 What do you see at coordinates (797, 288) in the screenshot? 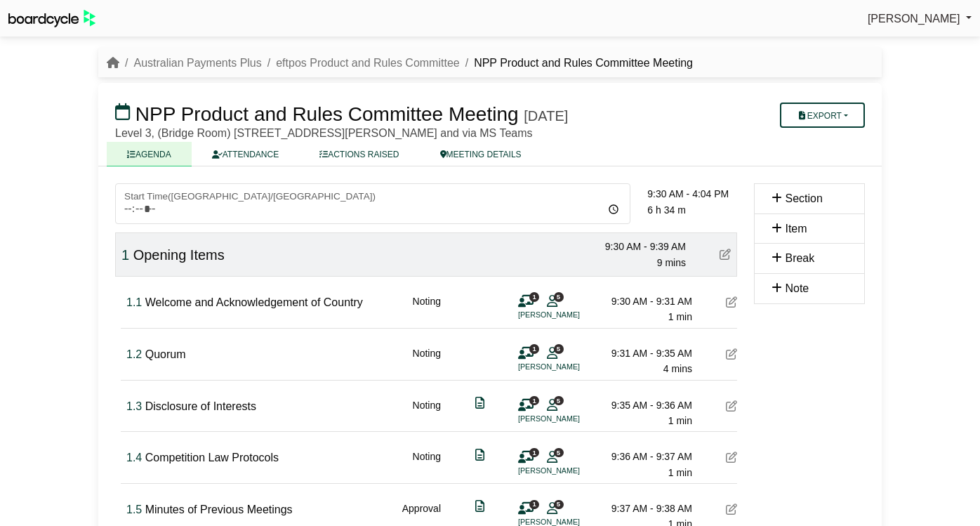
I see `span: Note` at bounding box center [797, 288].